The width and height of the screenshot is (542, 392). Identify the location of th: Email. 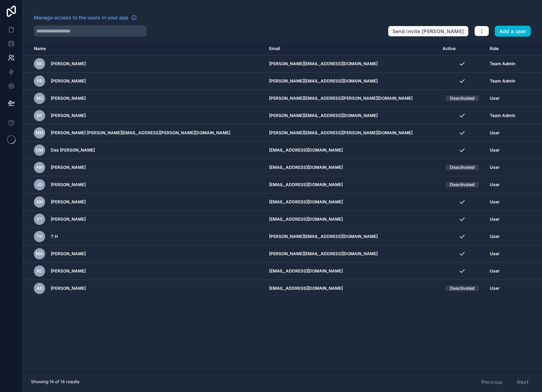
(351, 49).